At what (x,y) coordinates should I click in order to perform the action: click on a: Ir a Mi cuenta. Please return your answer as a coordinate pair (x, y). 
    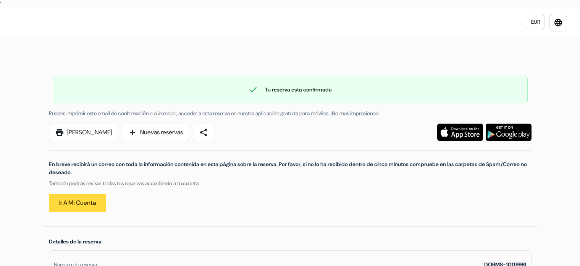
    Looking at the image, I should click on (78, 203).